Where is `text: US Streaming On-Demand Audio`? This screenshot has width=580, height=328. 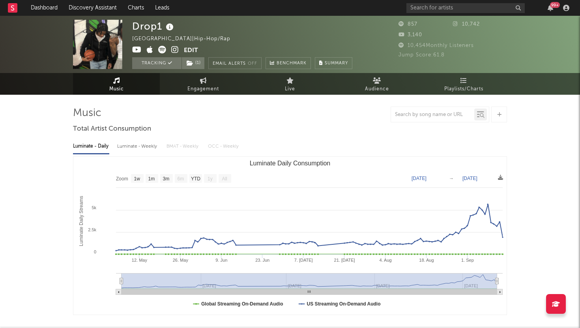 text: US Streaming On-Demand Audio is located at coordinates (344, 304).